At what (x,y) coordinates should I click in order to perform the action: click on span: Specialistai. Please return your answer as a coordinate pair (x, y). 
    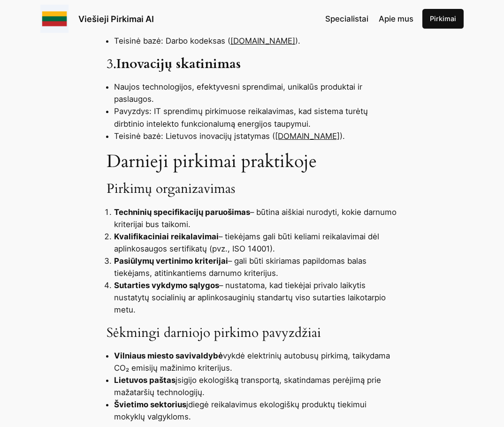
    Looking at the image, I should click on (347, 19).